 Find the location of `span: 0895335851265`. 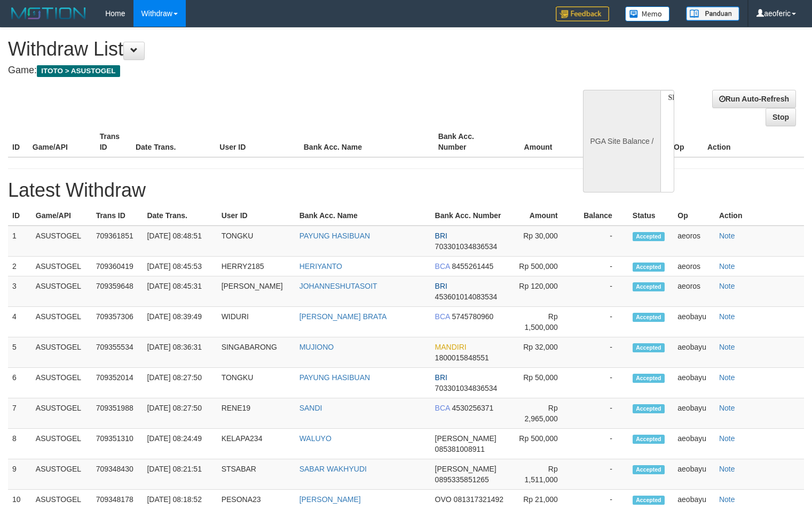

span: 0895335851265 is located at coordinates (462, 480).